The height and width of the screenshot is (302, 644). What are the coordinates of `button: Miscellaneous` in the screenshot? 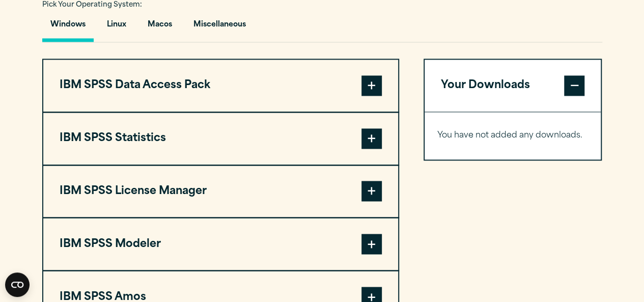 It's located at (219, 27).